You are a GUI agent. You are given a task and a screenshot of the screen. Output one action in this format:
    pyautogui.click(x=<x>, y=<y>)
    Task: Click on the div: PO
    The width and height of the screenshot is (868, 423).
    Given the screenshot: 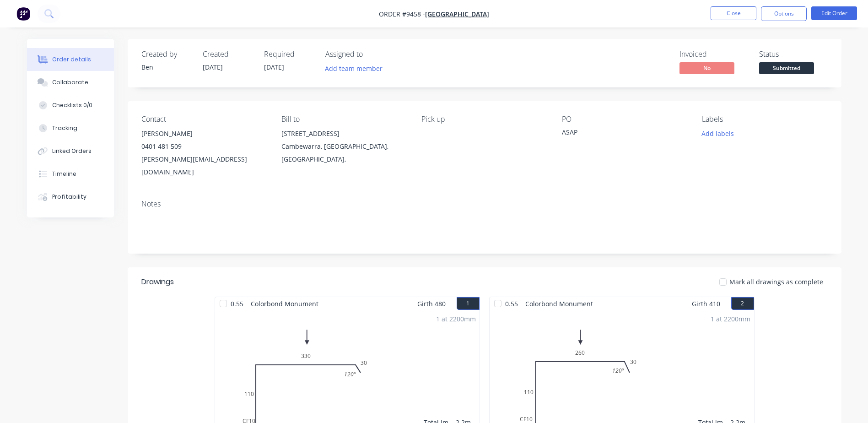 What is the action you would take?
    pyautogui.click(x=624, y=119)
    